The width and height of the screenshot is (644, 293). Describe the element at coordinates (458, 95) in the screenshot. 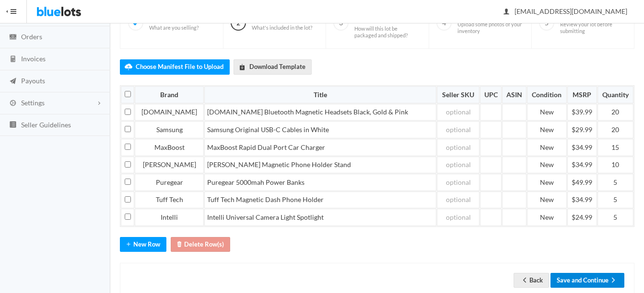

I see `th: Seller SKU` at that location.